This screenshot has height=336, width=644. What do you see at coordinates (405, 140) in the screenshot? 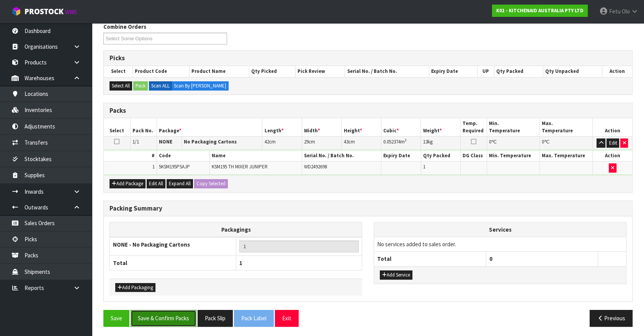
I see `sup: 3` at bounding box center [405, 140].